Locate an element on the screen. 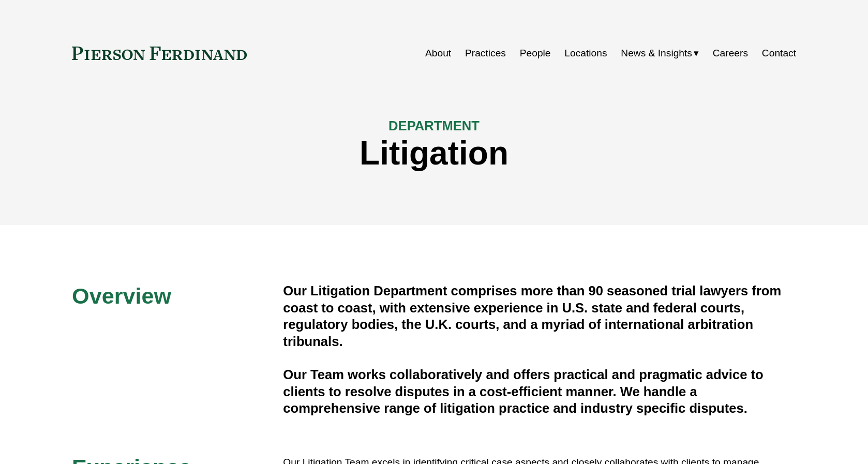 The width and height of the screenshot is (868, 464). a: Careers is located at coordinates (730, 53).